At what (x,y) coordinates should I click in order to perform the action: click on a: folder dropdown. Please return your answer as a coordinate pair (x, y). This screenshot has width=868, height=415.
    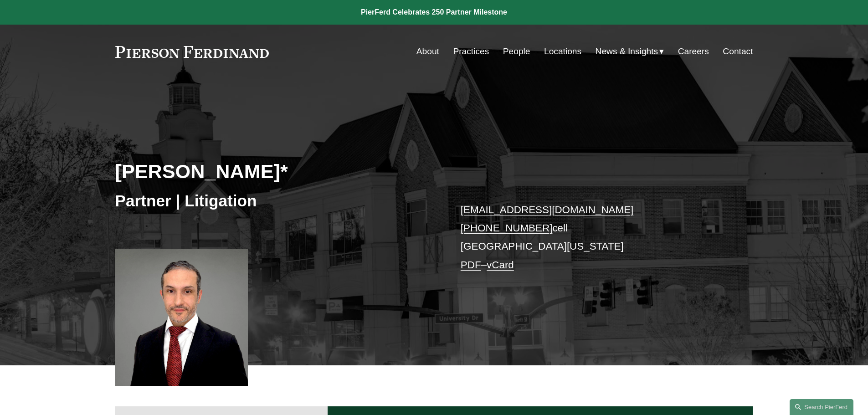
    Looking at the image, I should click on (630, 52).